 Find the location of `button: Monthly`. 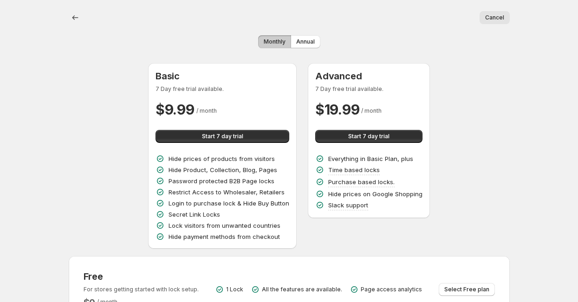

button: Monthly is located at coordinates (274, 42).